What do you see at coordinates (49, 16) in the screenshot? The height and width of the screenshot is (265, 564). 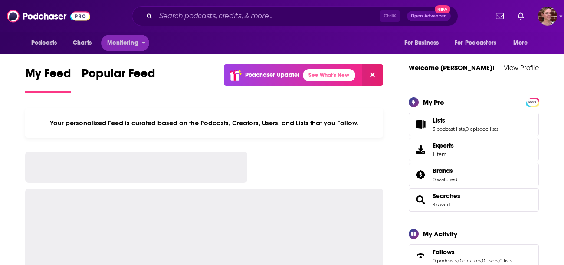 I see `img: Podchaser - Follow, Share and Rate Podcasts` at bounding box center [49, 16].